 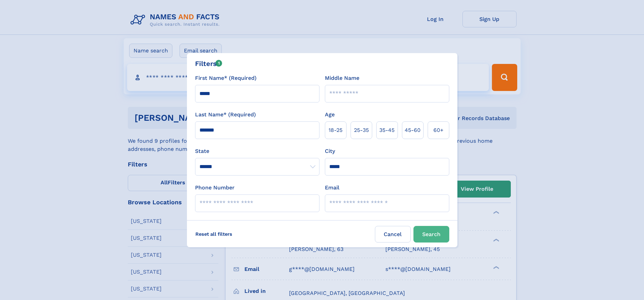 I want to click on label: Age, so click(x=329, y=115).